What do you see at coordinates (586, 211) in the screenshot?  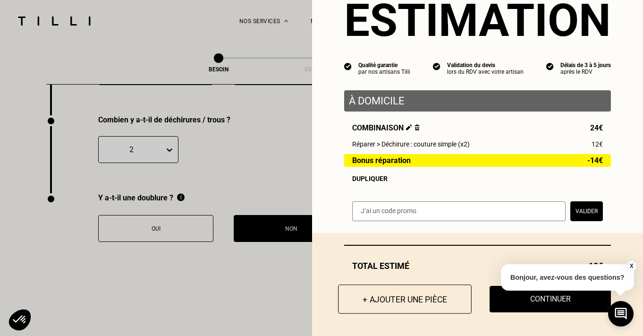 I see `button: Valider` at bounding box center [586, 211].